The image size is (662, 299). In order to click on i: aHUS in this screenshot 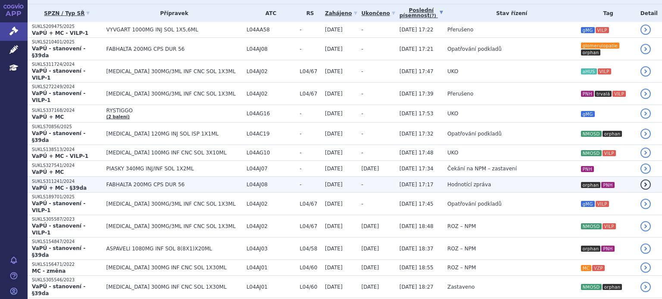, I will do `click(588, 71)`.